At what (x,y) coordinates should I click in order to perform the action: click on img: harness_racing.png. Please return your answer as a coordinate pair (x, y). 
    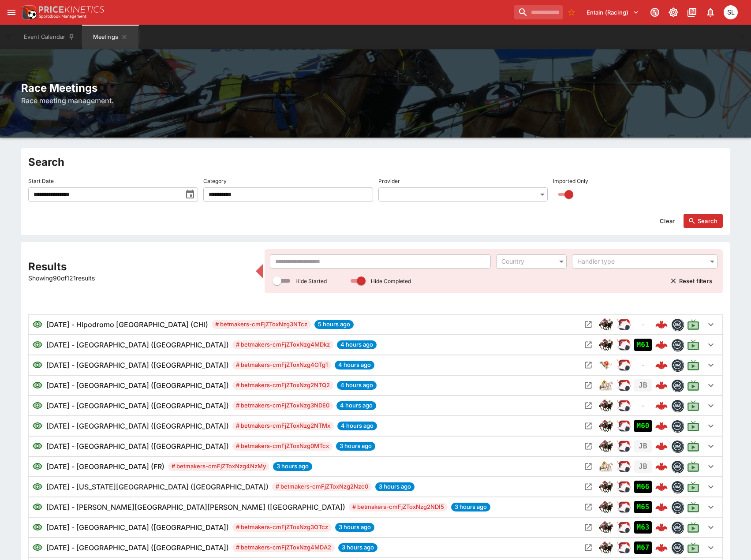
    Looking at the image, I should click on (606, 466).